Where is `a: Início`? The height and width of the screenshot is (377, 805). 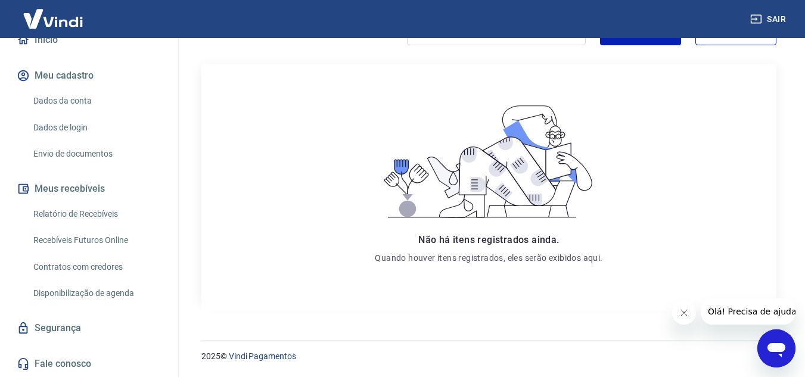 a: Início is located at coordinates (89, 40).